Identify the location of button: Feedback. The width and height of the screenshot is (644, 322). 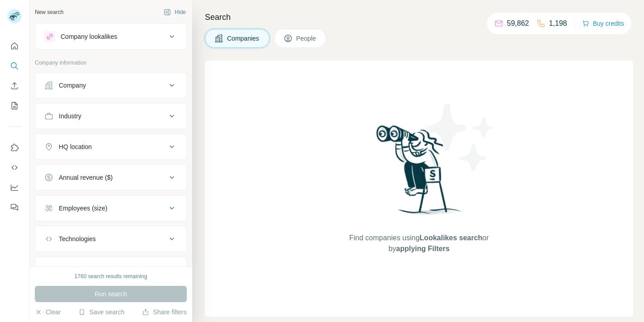
(14, 207).